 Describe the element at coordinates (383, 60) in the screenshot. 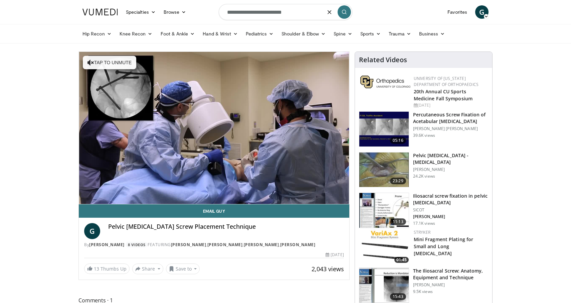

I see `h4: Related Videos` at that location.